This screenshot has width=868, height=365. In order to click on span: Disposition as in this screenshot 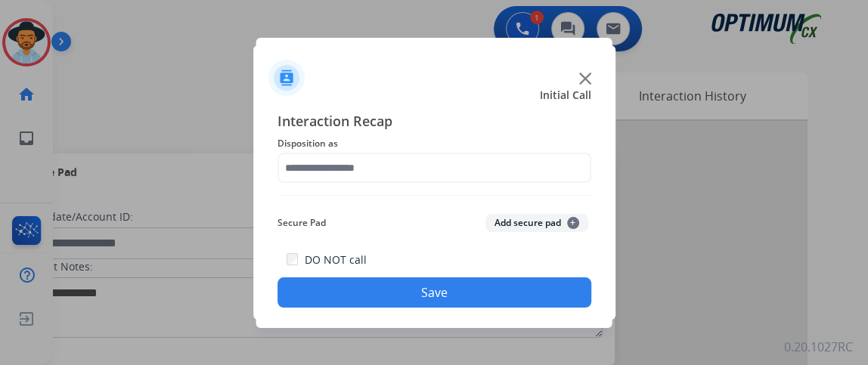, I will do `click(434, 143)`.